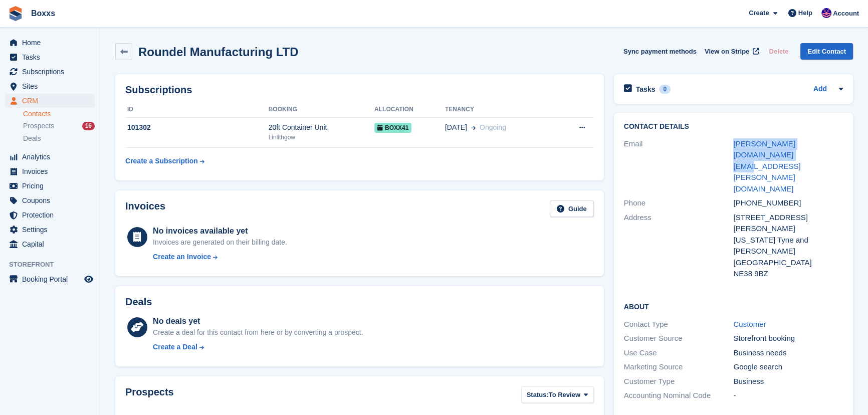  What do you see at coordinates (322, 127) in the screenshot?
I see `div: 20ft Container Unit` at bounding box center [322, 127].